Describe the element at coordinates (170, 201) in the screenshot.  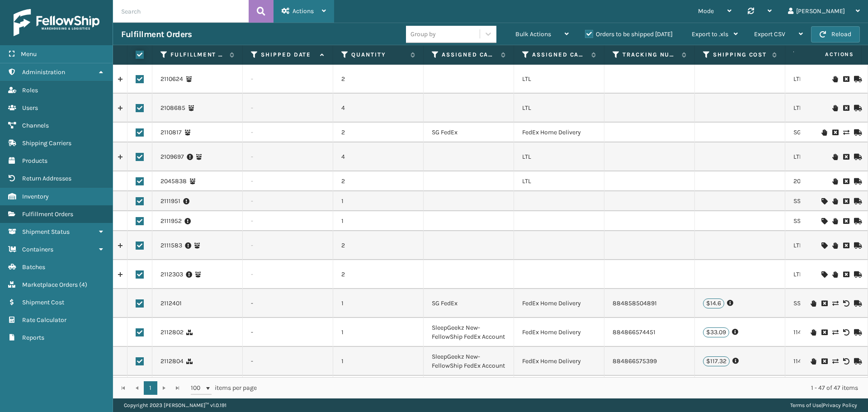
I see `a: 2111951` at that location.